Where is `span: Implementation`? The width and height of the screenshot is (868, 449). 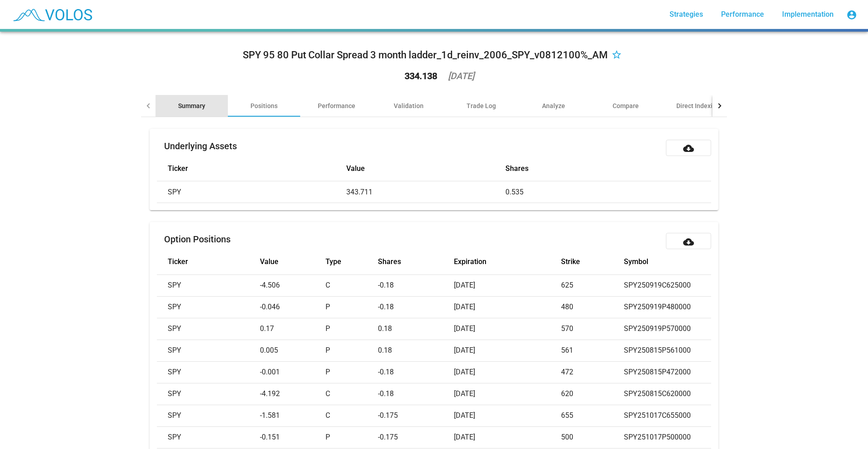
span: Implementation is located at coordinates (808, 14).